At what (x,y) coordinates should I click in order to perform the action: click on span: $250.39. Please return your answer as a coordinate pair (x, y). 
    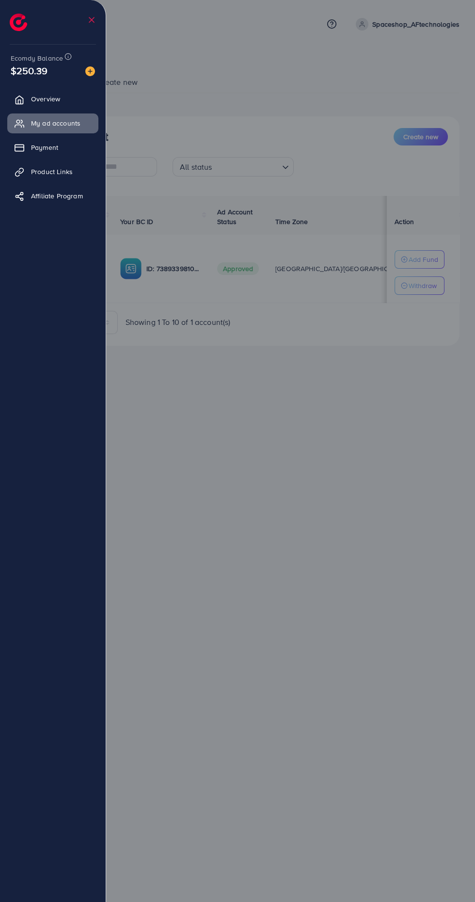
    Looking at the image, I should click on (29, 70).